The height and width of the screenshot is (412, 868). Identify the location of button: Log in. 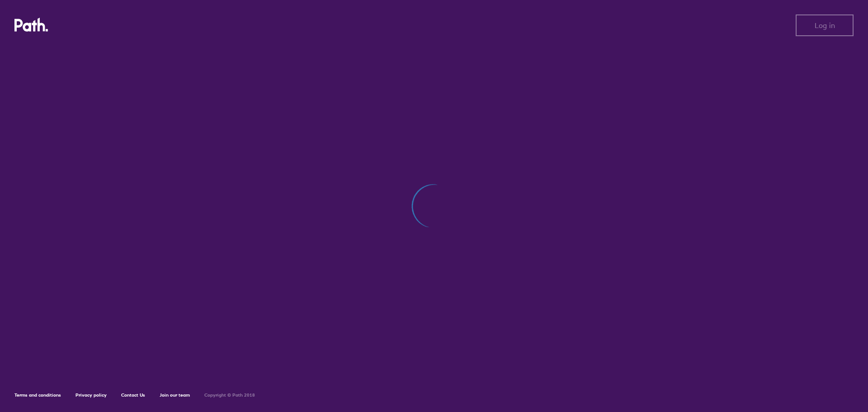
(825, 25).